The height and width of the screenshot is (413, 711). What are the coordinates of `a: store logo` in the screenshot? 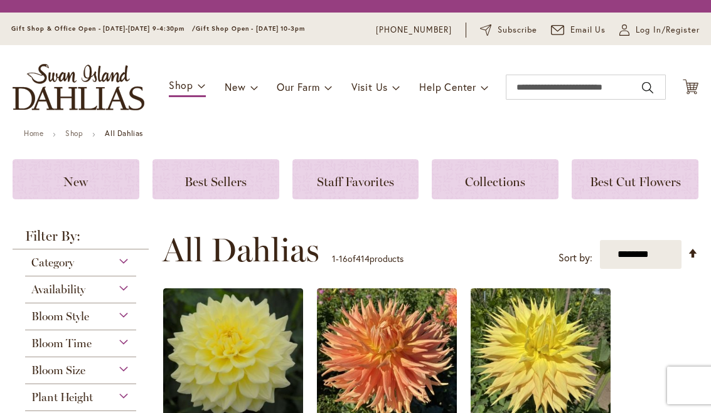 It's located at (78, 87).